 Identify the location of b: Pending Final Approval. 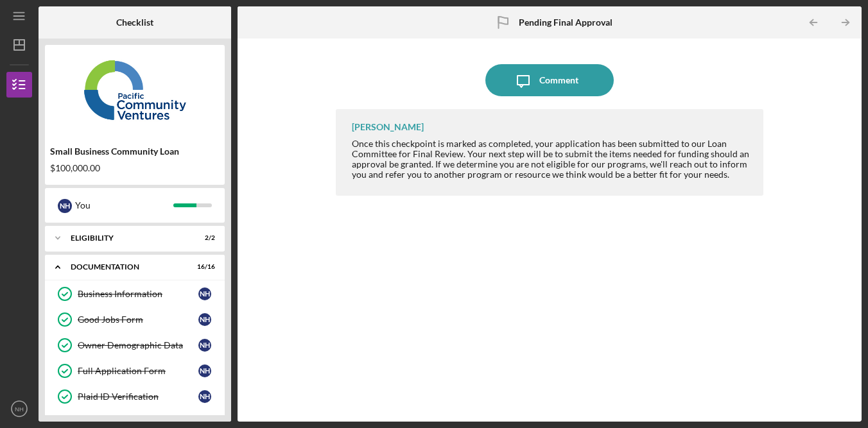
(566, 22).